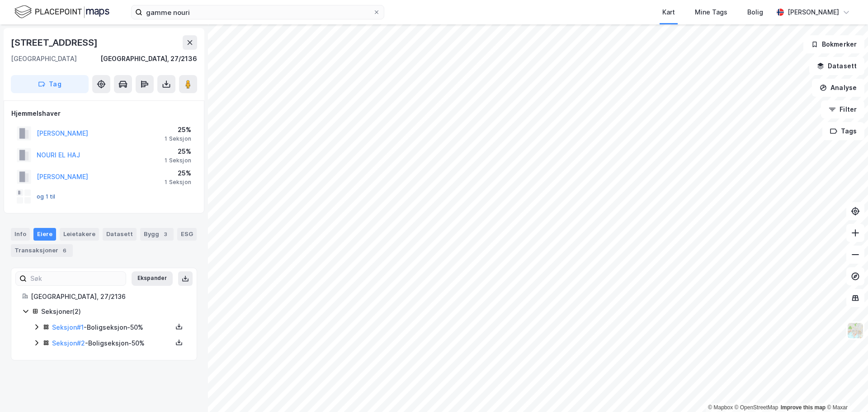 Image resolution: width=868 pixels, height=412 pixels. Describe the element at coordinates (76, 279) in the screenshot. I see `input: Søk` at that location.